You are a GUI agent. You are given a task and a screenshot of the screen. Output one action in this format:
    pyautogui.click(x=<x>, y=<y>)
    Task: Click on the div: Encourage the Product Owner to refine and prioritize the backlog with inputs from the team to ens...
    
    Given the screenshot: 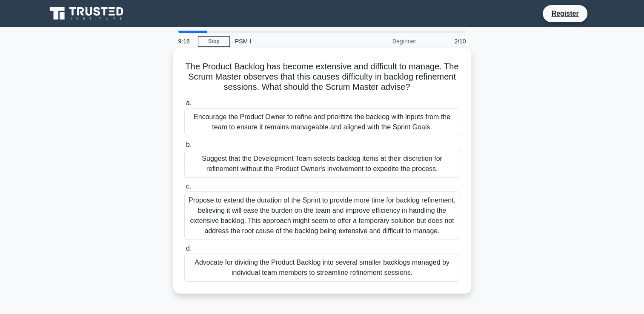 What is the action you would take?
    pyautogui.click(x=322, y=122)
    